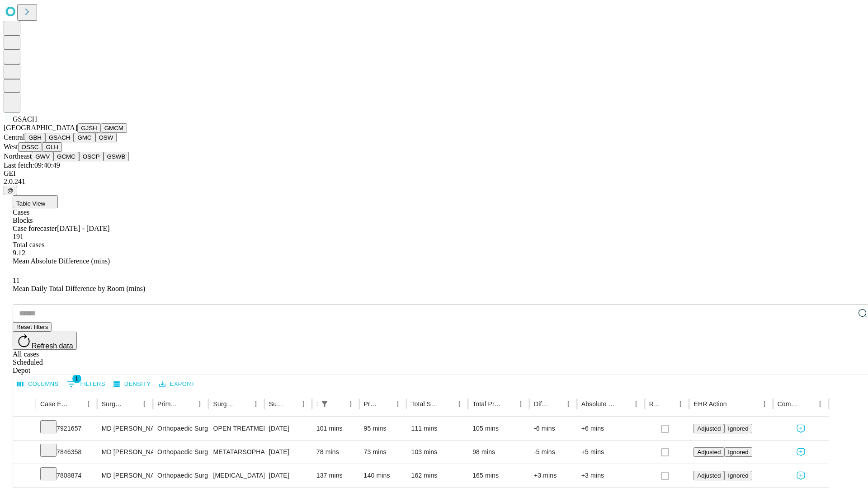 Image resolution: width=868 pixels, height=488 pixels. Describe the element at coordinates (434, 174) in the screenshot. I see `div: GEI` at that location.